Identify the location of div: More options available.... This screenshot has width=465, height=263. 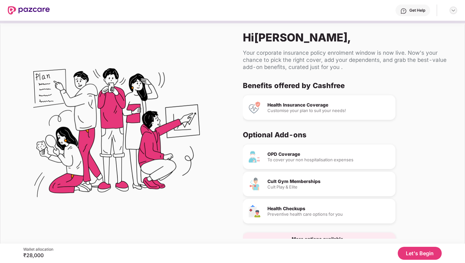
(319, 239).